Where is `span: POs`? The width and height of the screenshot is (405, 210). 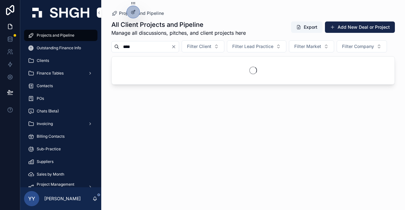
span: POs is located at coordinates (40, 99).